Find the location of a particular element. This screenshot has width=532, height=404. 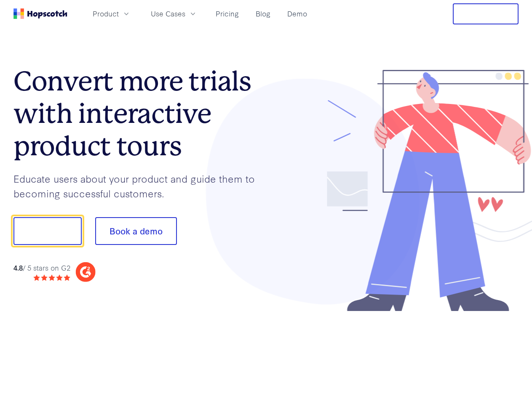

a: Pricing is located at coordinates (227, 13).